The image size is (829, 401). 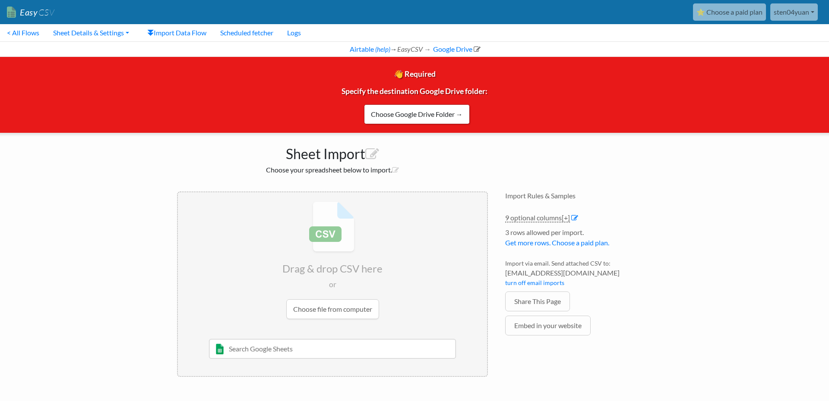 What do you see at coordinates (578, 240) in the screenshot?
I see `li: 3 rows allowed per import.` at bounding box center [578, 240].